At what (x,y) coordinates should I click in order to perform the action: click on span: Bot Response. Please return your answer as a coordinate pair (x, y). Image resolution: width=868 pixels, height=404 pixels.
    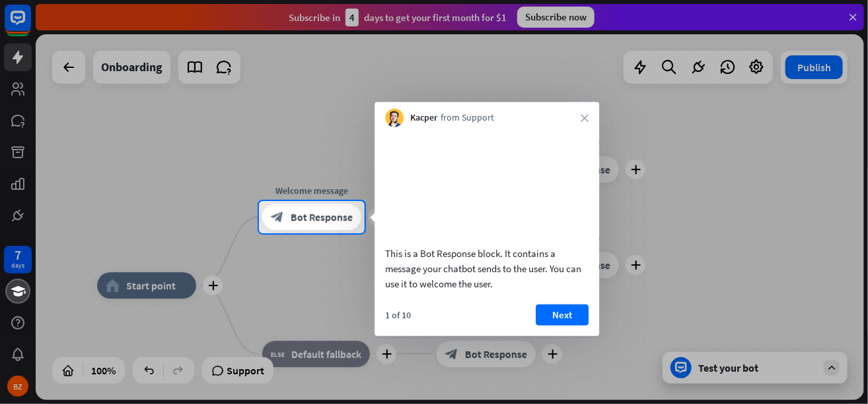
    Looking at the image, I should click on (322, 217).